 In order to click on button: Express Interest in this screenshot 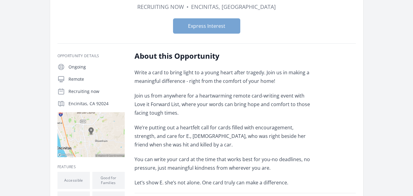, I will do `click(207, 26)`.